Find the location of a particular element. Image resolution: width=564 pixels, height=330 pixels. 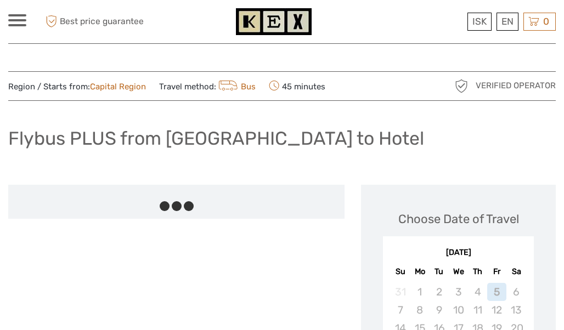

span: Region / Starts from: is located at coordinates (77, 87).